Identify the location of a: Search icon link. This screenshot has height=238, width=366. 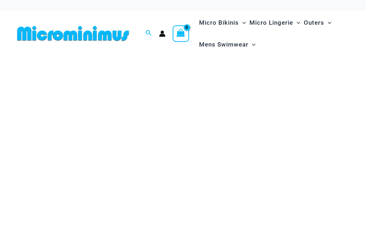
(149, 33).